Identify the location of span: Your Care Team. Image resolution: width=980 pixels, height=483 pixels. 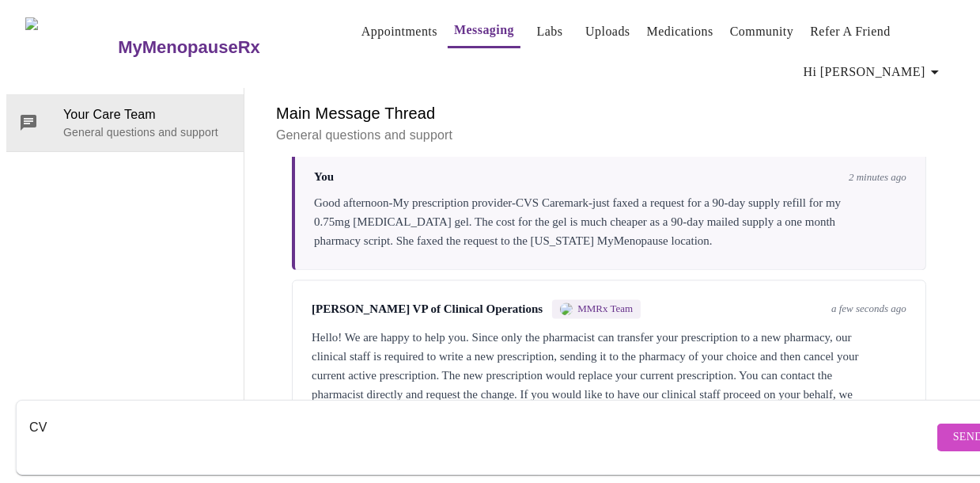
(147, 115).